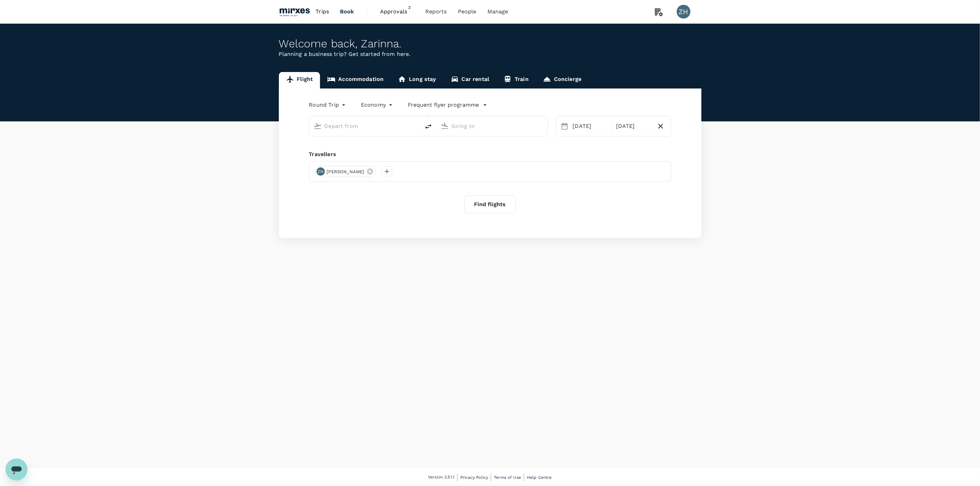  What do you see at coordinates (539, 477) in the screenshot?
I see `a: Help Centre` at bounding box center [539, 477].